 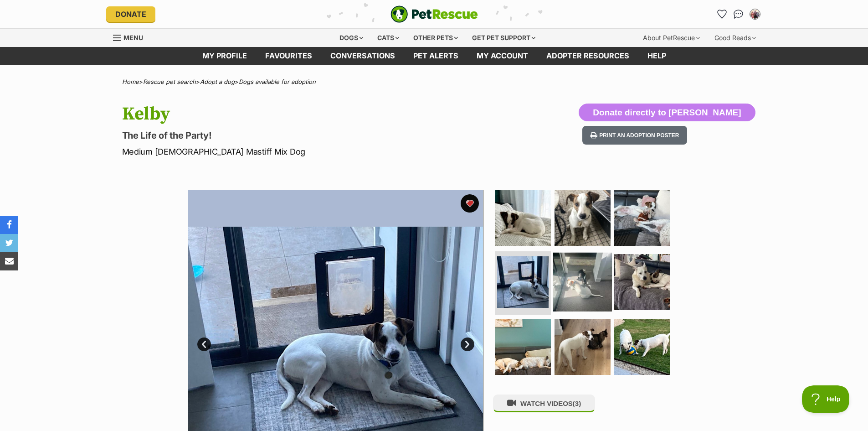 What do you see at coordinates (225, 56) in the screenshot?
I see `a: My profile` at bounding box center [225, 56].